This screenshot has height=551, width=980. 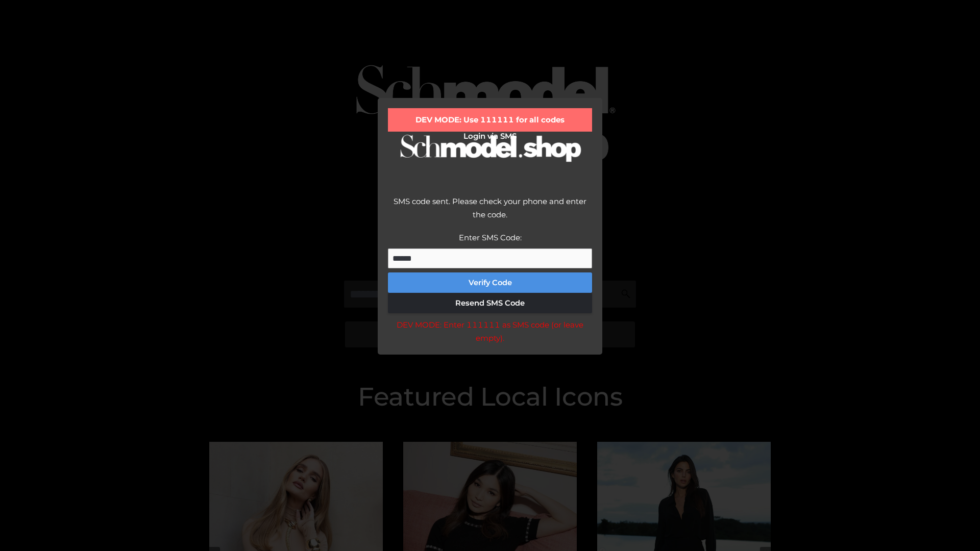 What do you see at coordinates (490, 304) in the screenshot?
I see `button: Resend SMS Code` at bounding box center [490, 304].